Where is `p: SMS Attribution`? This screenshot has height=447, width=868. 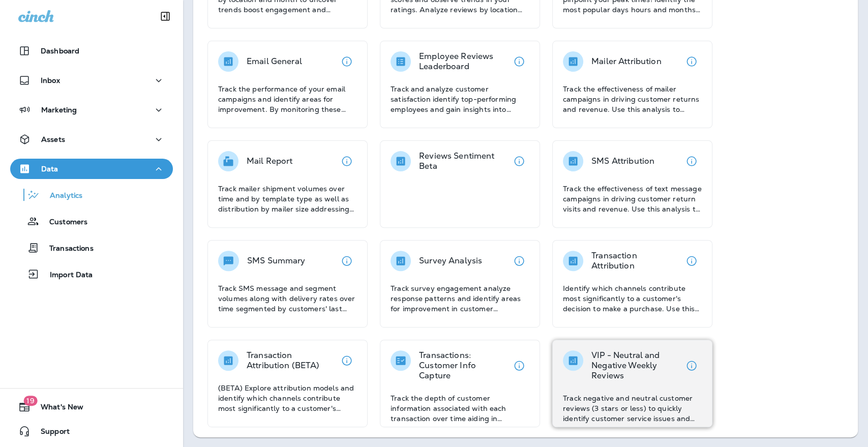
p: SMS Attribution is located at coordinates (623, 161).